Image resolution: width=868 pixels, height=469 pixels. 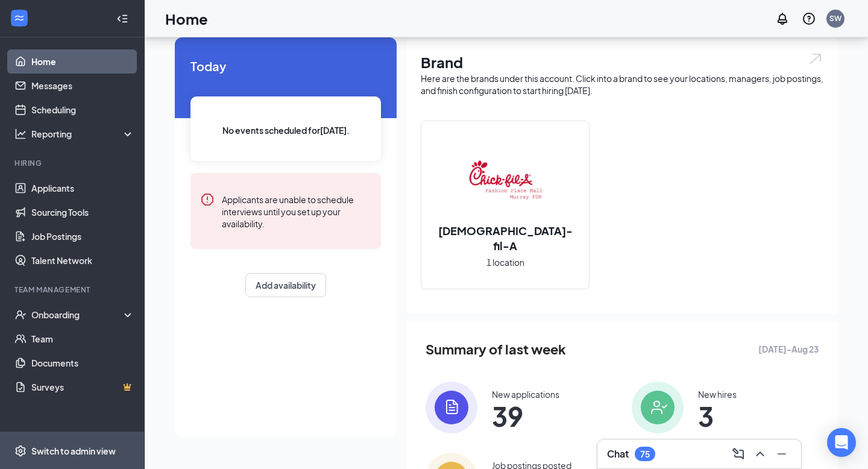 What do you see at coordinates (83, 212) in the screenshot?
I see `a: Sourcing Tools` at bounding box center [83, 212].